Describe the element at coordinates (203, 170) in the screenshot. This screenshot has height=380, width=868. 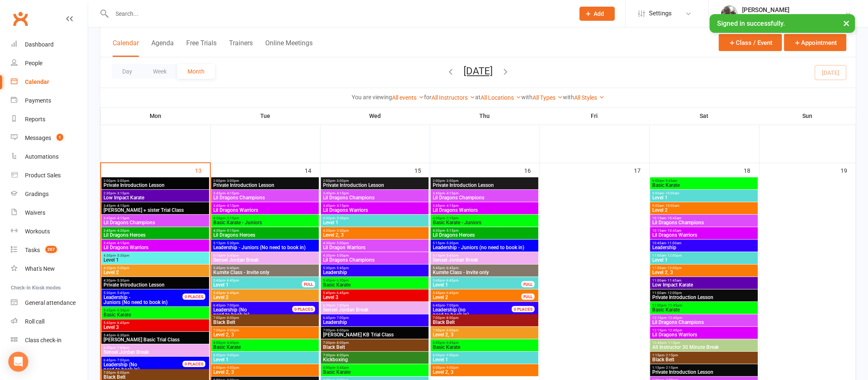
I see `div: 13` at that location.